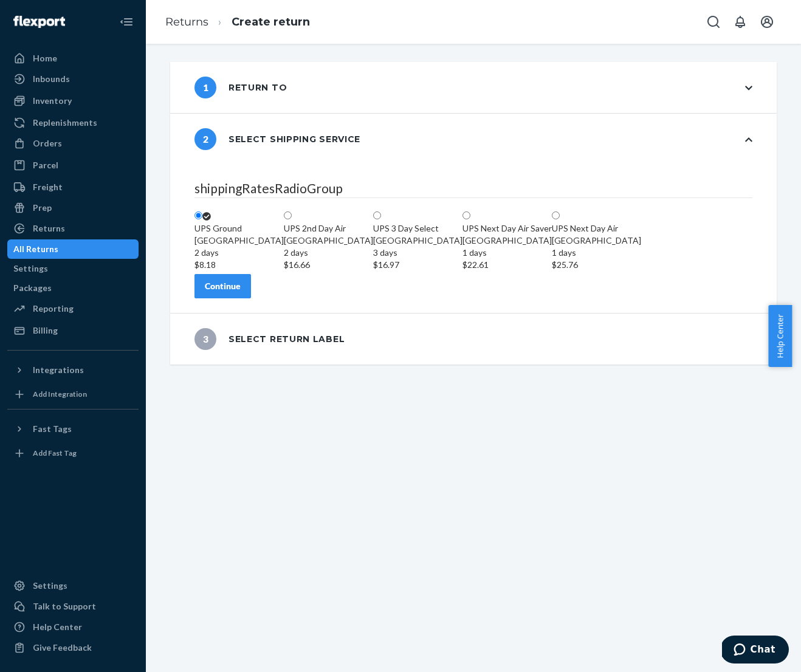 The width and height of the screenshot is (801, 672). What do you see at coordinates (59, 394) in the screenshot?
I see `div: Add Integration` at bounding box center [59, 394].